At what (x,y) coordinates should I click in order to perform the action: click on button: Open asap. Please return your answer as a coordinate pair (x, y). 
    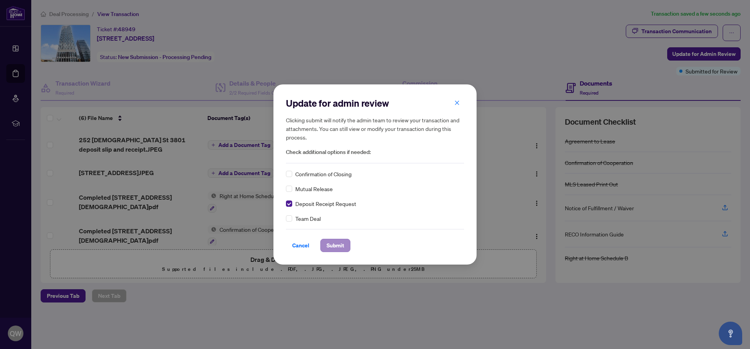
    Looking at the image, I should click on (731, 333).